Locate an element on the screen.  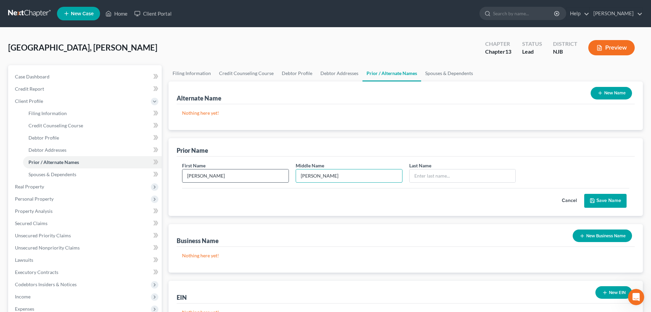
span: Spouses & Dependents is located at coordinates (52, 174).